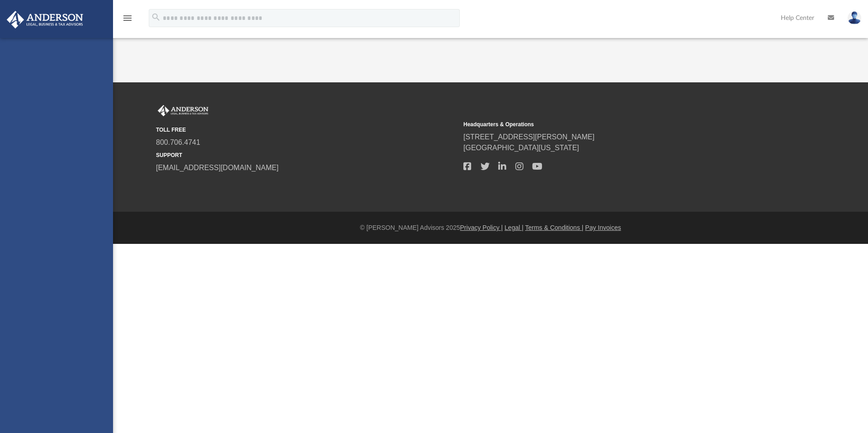 Image resolution: width=868 pixels, height=433 pixels. What do you see at coordinates (603, 227) in the screenshot?
I see `a: Pay Invoices` at bounding box center [603, 227].